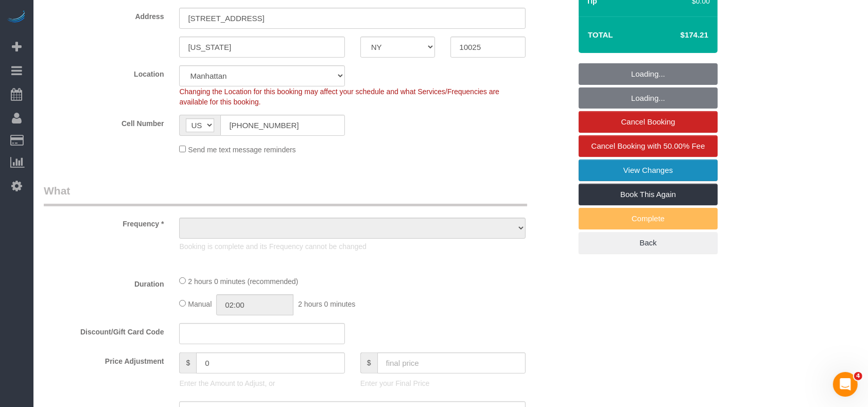  Describe the element at coordinates (600, 35) in the screenshot. I see `strong: Total` at that location.